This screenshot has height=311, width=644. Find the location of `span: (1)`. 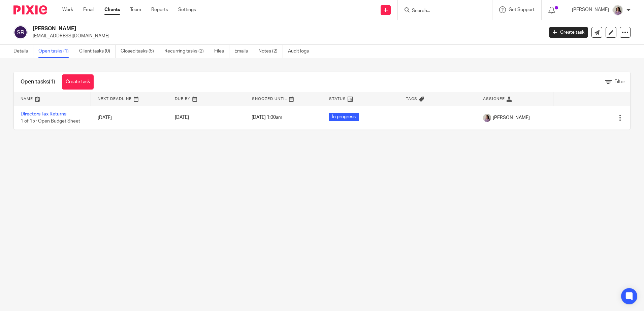

span: (1) is located at coordinates (52, 82).